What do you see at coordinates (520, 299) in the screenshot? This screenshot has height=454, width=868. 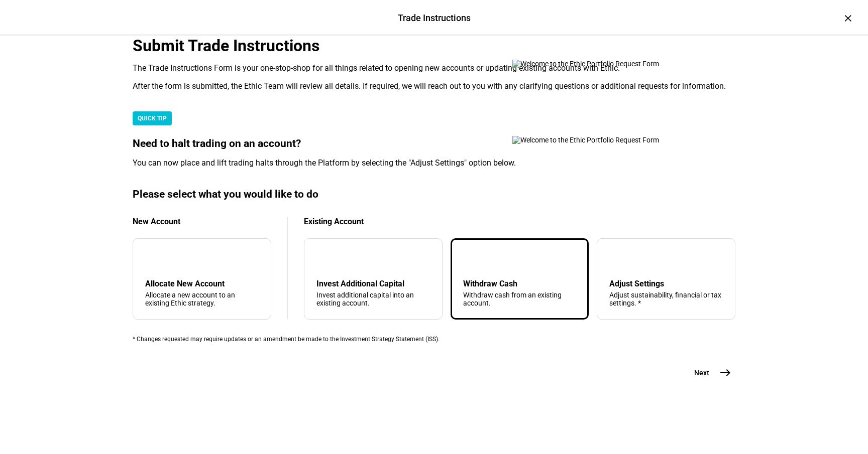 I see `div: Withdraw cash from an existing account.` at bounding box center [520, 299].